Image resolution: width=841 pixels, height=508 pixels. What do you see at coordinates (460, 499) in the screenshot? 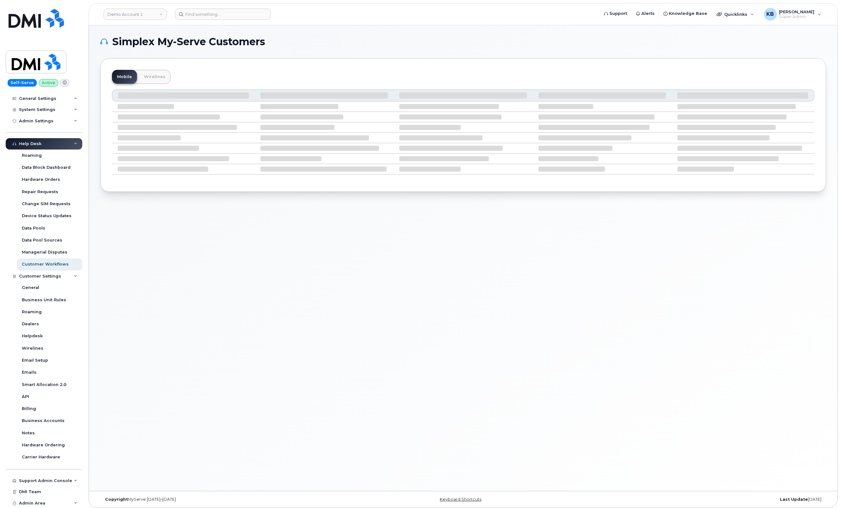
I see `a: Keyboard Shortcuts` at bounding box center [460, 499].